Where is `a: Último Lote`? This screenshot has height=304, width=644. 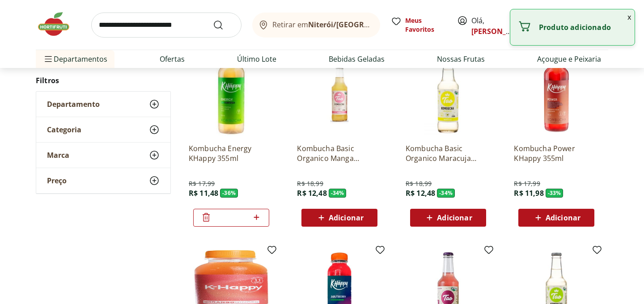
a: Último Lote is located at coordinates (257, 59).